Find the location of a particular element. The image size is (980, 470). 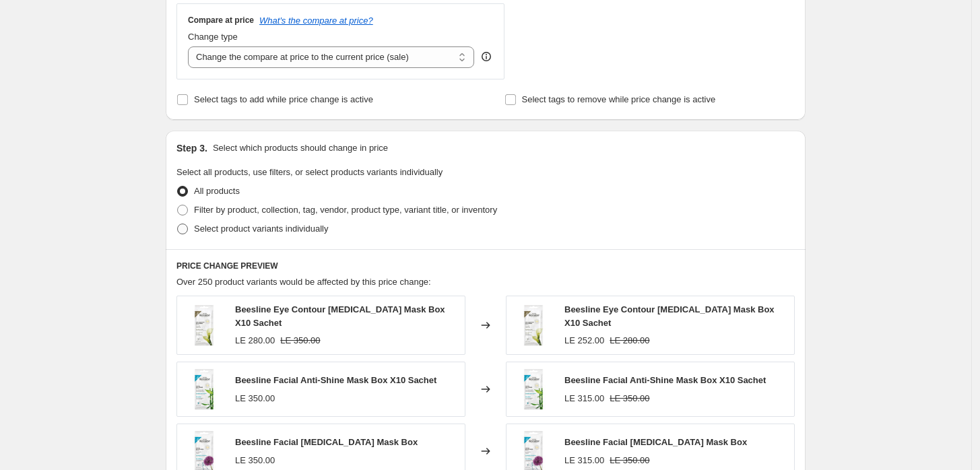

span: All products is located at coordinates (217, 191).